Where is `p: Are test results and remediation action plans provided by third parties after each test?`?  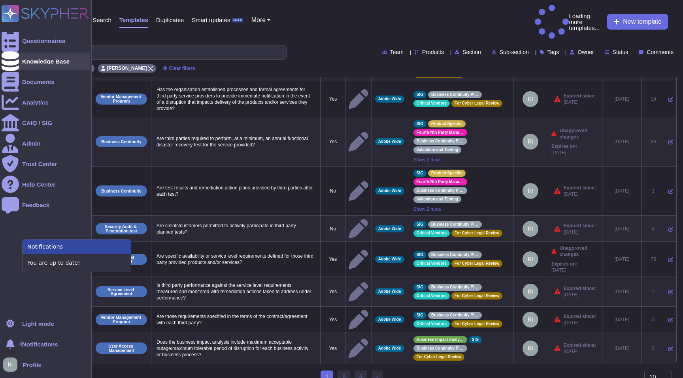 p: Are test results and remediation action plans provided by third parties after each test? is located at coordinates (235, 191).